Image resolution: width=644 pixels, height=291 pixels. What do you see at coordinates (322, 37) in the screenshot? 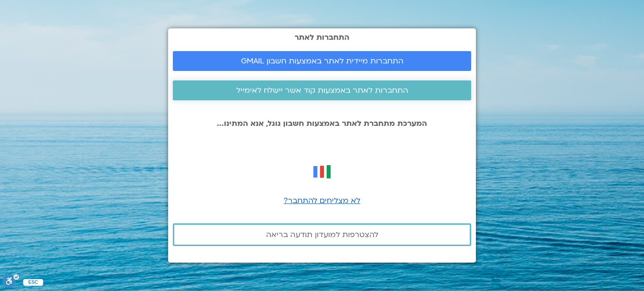
I see `h2: התחברות לאתר` at bounding box center [322, 37].